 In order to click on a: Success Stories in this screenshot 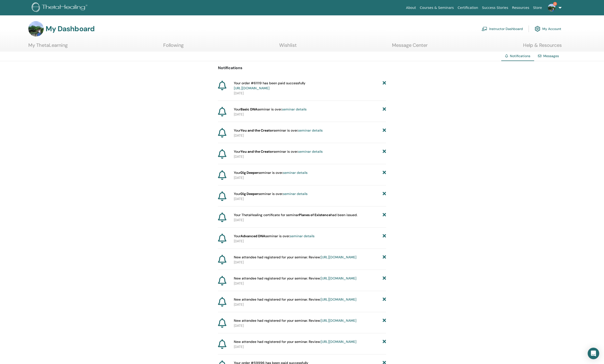, I will do `click(495, 8)`.